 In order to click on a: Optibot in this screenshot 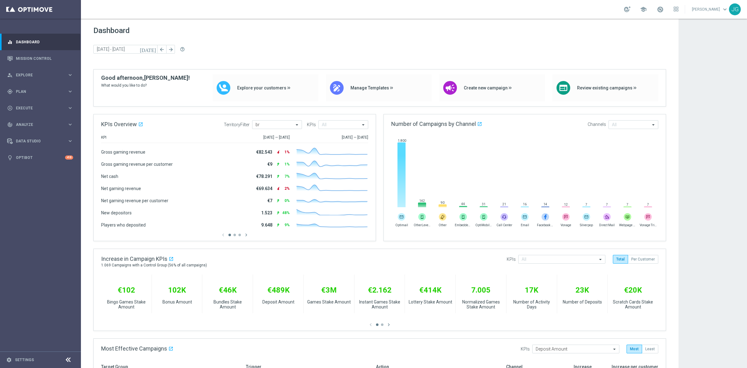, I will do `click(40, 157)`.